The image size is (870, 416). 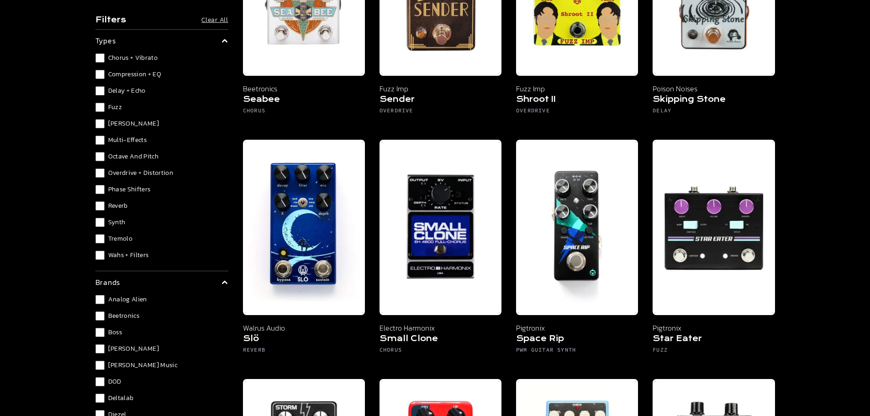 I want to click on h5: Star Eater, so click(x=713, y=340).